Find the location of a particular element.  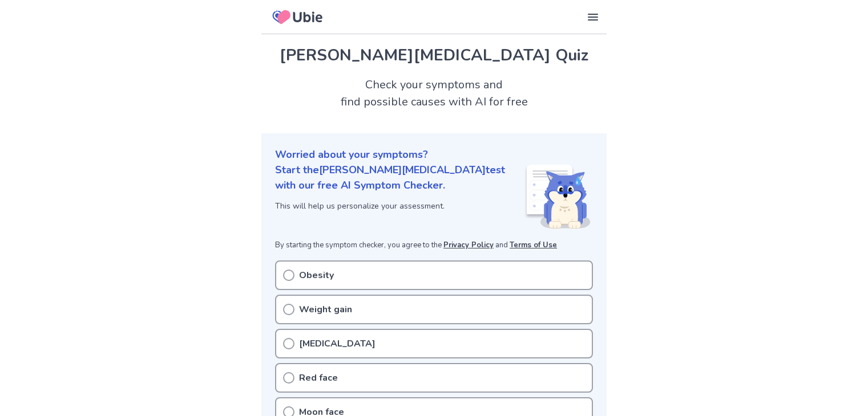

h2: Check your symptoms and find possible causes with AI for free is located at coordinates (434, 93).